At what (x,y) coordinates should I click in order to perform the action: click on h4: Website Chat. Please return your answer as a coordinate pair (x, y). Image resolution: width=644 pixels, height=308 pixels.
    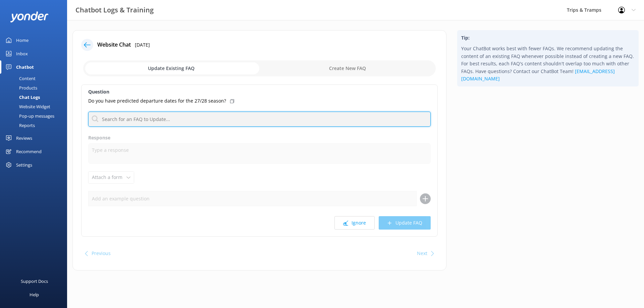
    Looking at the image, I should click on (114, 45).